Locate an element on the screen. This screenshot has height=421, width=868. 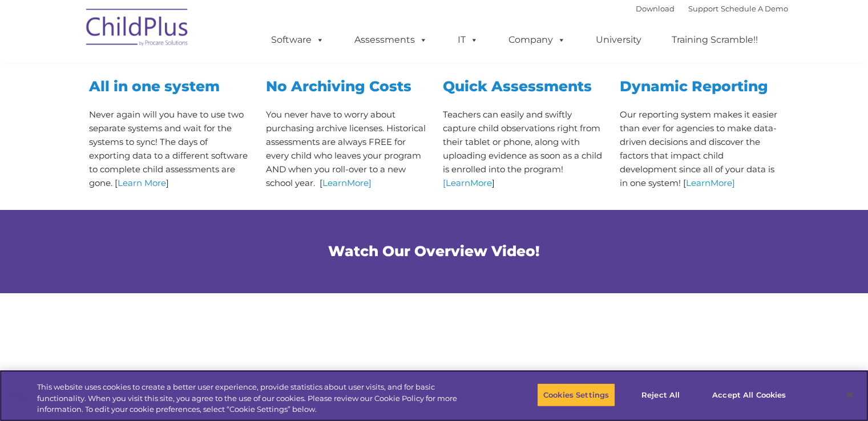
span: Dynamic Reporting is located at coordinates (694, 86).